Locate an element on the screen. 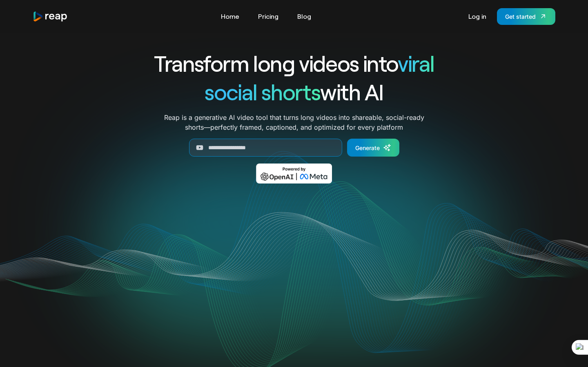 This screenshot has height=367, width=588. a: Get started is located at coordinates (526, 16).